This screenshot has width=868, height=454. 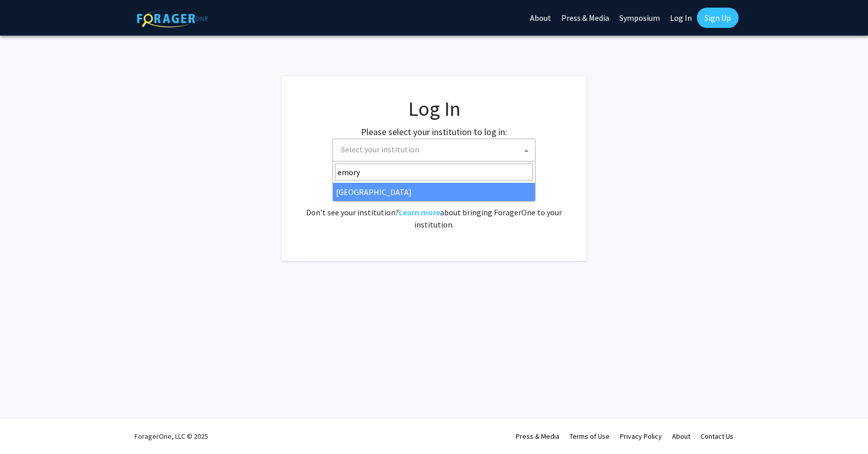 What do you see at coordinates (171, 436) in the screenshot?
I see `div: ForagerOne, LLC © 2025` at bounding box center [171, 436].